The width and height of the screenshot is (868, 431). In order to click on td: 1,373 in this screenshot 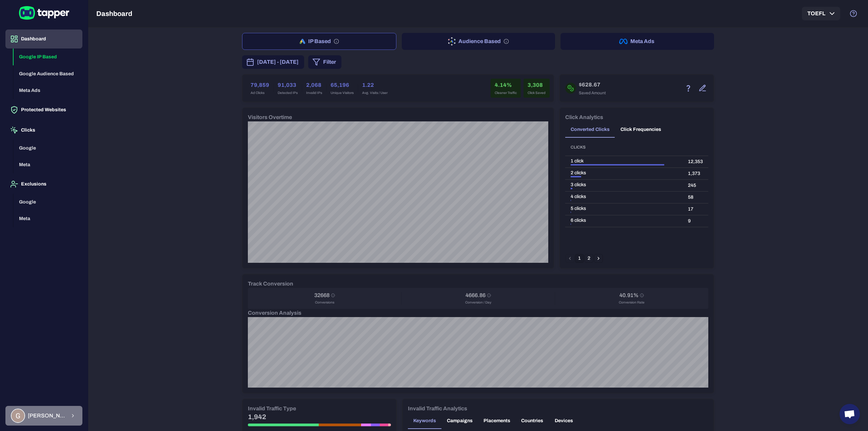, I will do `click(695, 173)`.